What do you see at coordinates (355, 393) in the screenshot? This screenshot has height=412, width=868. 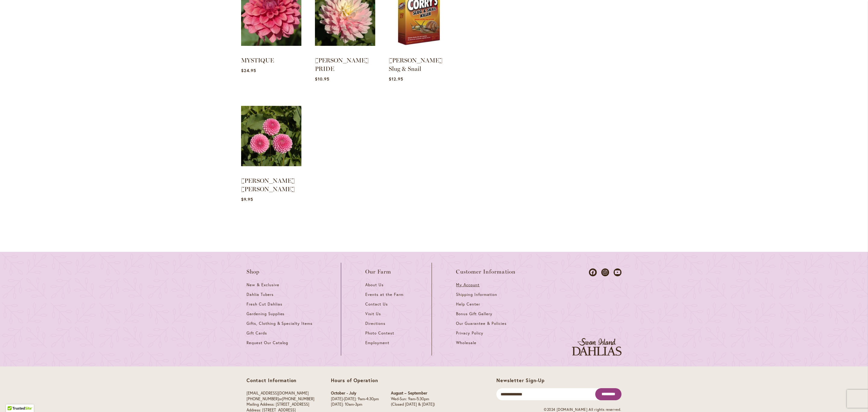 I see `p: October - July` at bounding box center [355, 393].